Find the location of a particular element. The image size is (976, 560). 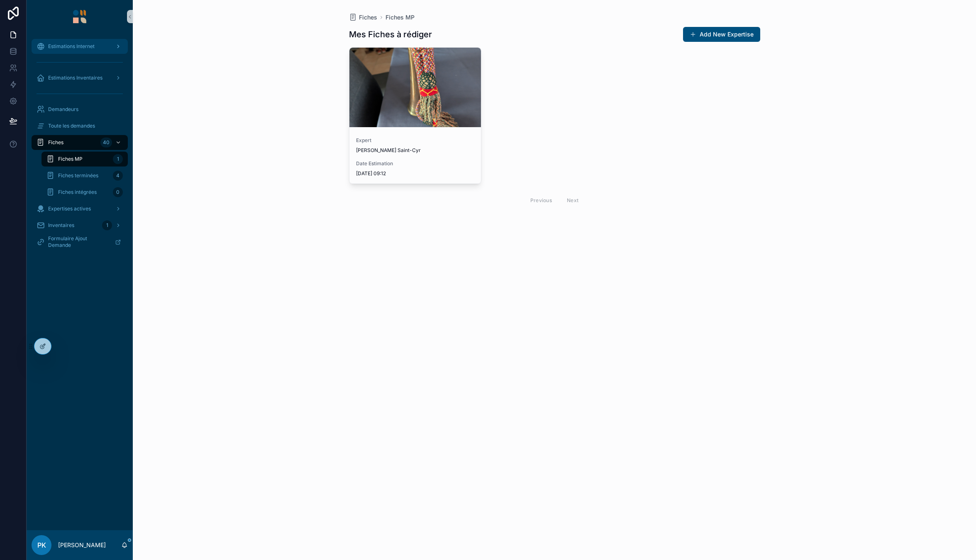

a: Inventaires1 is located at coordinates (80, 226).